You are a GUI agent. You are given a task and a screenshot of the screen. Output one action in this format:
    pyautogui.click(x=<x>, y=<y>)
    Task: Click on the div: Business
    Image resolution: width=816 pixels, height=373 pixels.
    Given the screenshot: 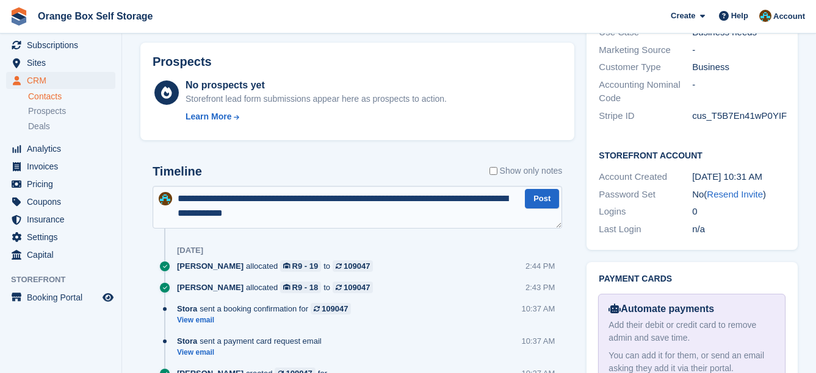 What is the action you would take?
    pyautogui.click(x=738, y=67)
    